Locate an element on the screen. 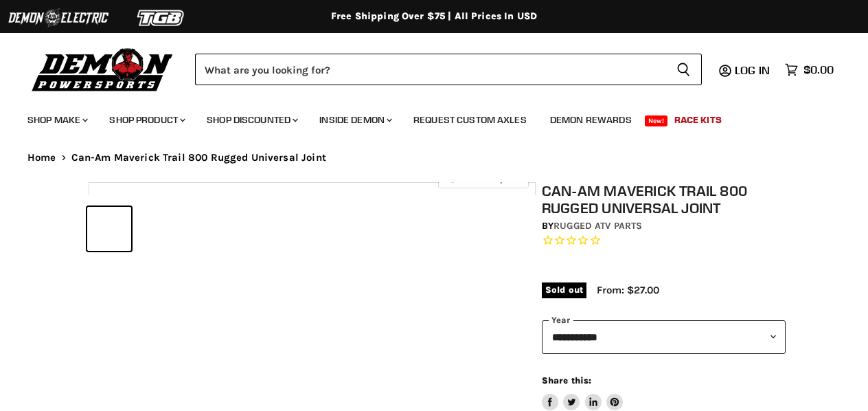 Image resolution: width=868 pixels, height=411 pixels. a: Inside Demon is located at coordinates (354, 120).